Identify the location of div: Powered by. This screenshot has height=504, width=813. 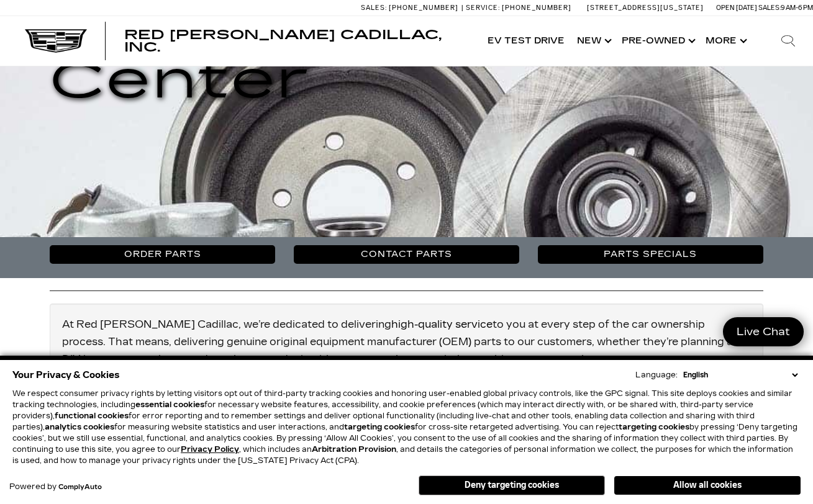
(55, 487).